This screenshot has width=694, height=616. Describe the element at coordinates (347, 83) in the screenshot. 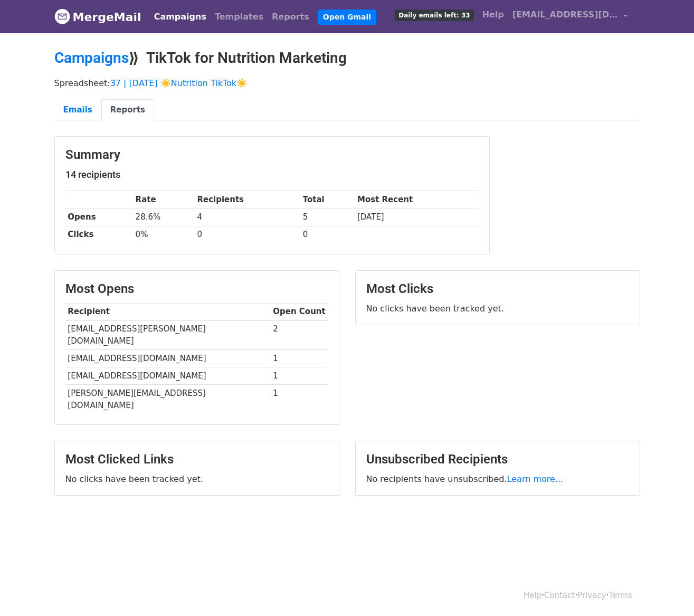

I see `p: Spreadsheet:` at that location.